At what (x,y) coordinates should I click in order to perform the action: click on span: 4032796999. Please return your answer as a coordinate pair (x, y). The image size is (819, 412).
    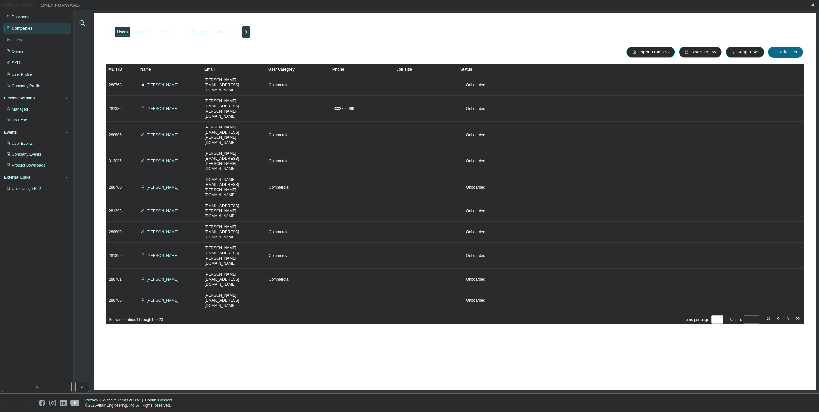
    Looking at the image, I should click on (343, 109).